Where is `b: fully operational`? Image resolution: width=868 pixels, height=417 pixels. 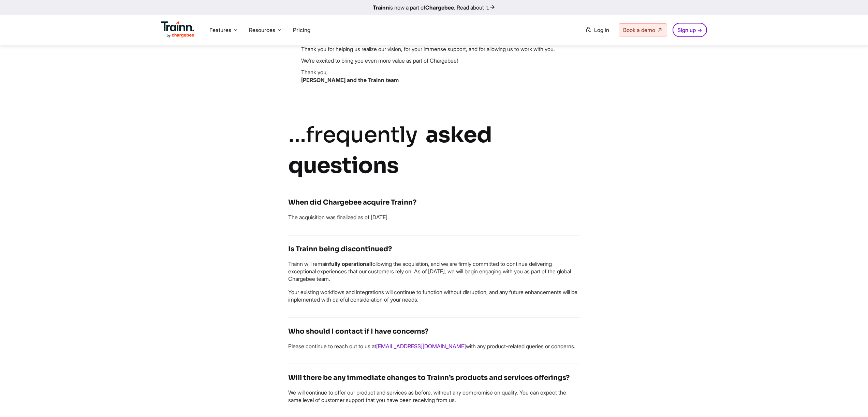 b: fully operational is located at coordinates (350, 264).